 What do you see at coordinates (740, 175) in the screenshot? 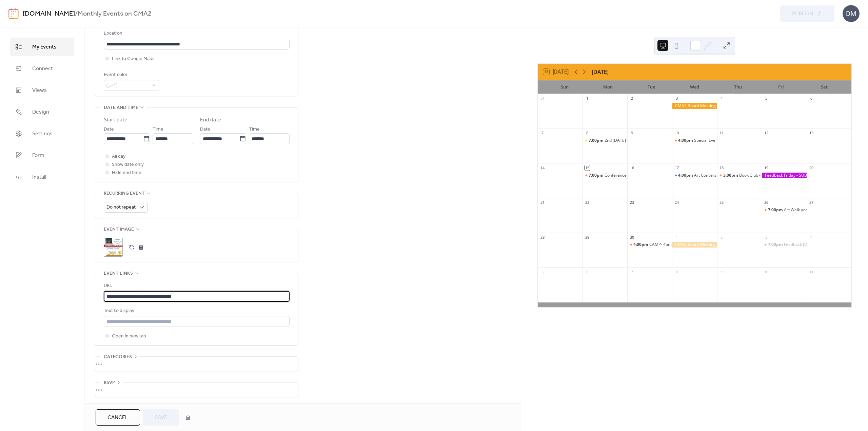
I see `div: Book Club - Martin Cheek - 3:00 pm EDT` at bounding box center [740, 175].